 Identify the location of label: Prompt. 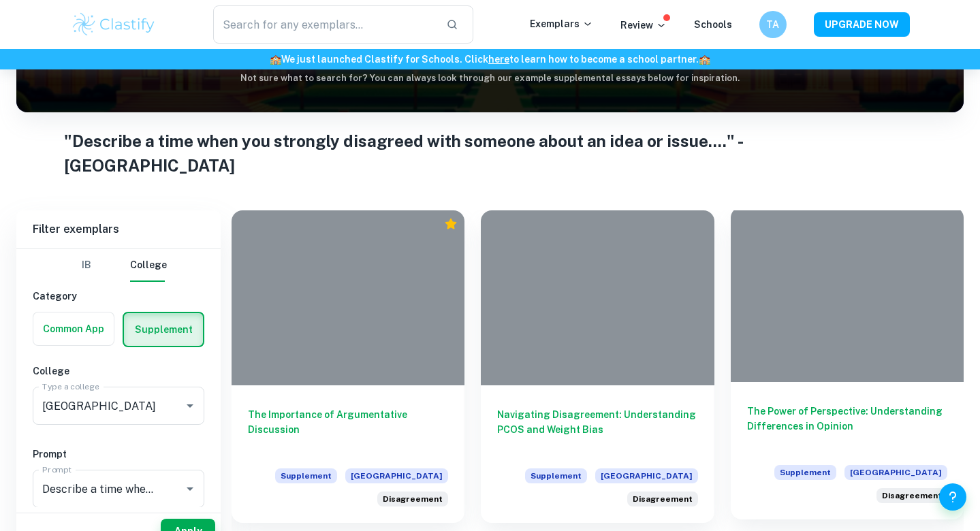
(57, 469).